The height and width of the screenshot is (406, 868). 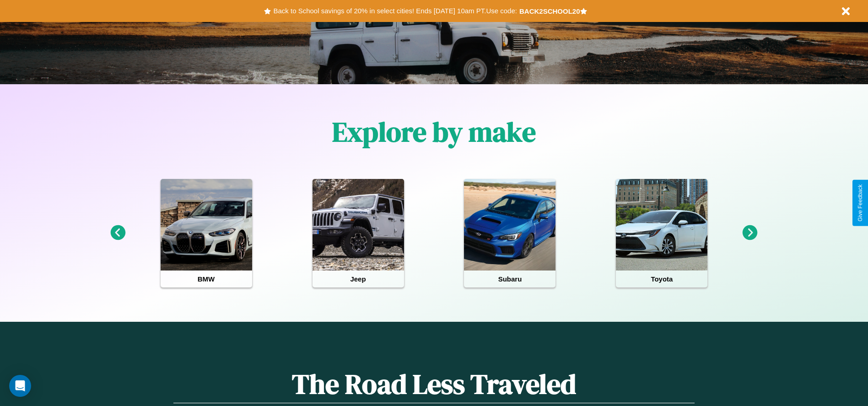 I want to click on b: BACK2SCHOOL20, so click(x=549, y=11).